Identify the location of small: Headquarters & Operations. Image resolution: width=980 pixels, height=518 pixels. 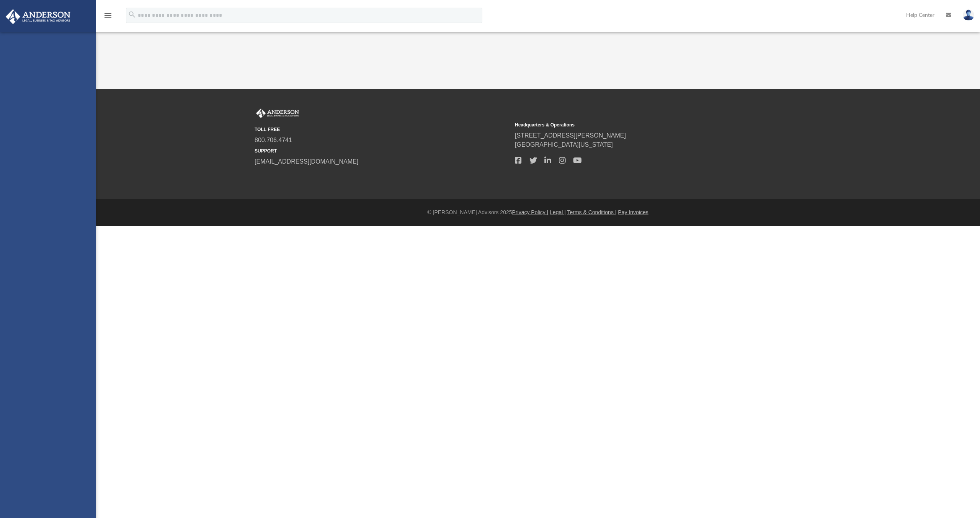
(643, 125).